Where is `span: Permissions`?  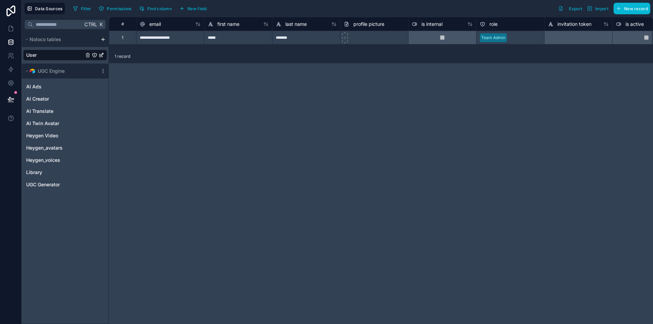 span: Permissions is located at coordinates (119, 8).